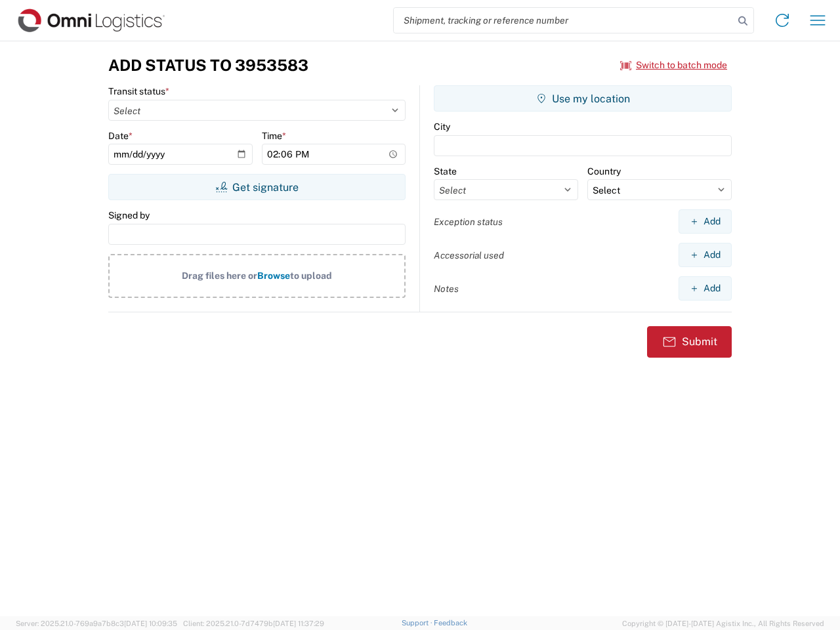 This screenshot has width=840, height=630. Describe the element at coordinates (450, 622) in the screenshot. I see `a: Feedback` at that location.